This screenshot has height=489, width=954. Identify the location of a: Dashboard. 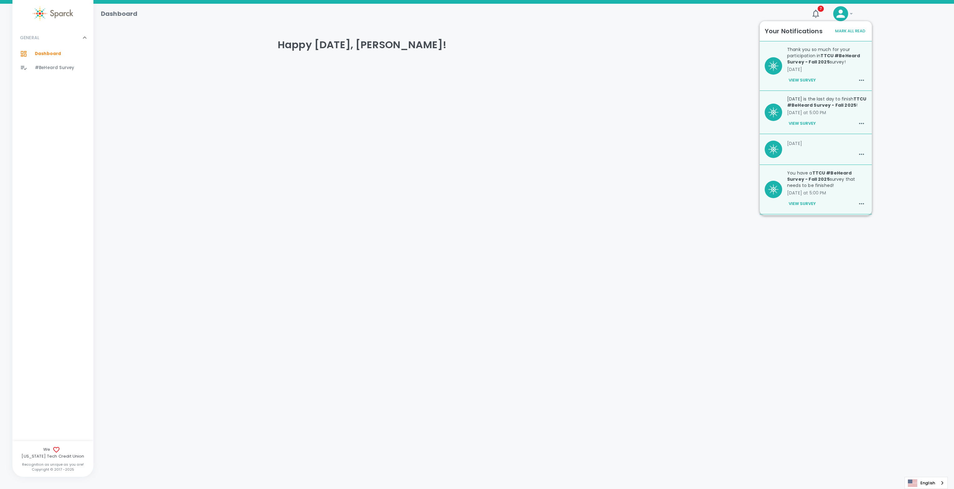
(53, 54).